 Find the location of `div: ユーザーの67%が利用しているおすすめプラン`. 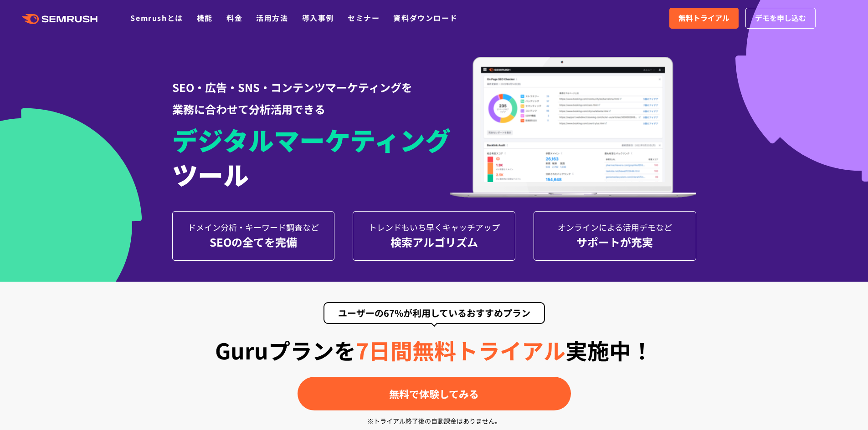

div: ユーザーの67%が利用しているおすすめプラン is located at coordinates (434, 313).